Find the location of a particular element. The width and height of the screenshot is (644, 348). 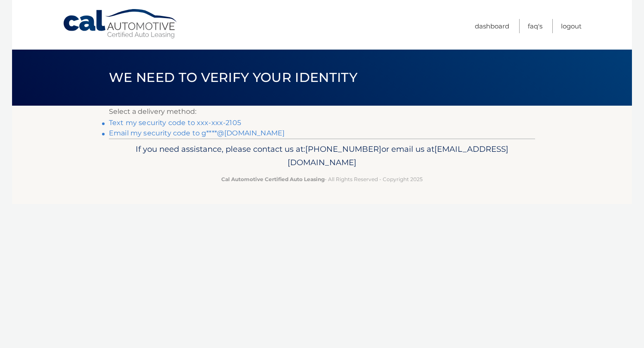

a: Cal Automotive is located at coordinates (121, 24).